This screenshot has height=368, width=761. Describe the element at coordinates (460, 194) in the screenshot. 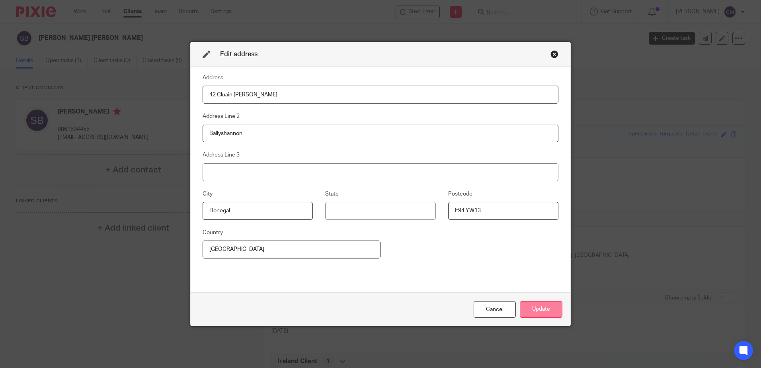

I see `label: Postcode` at that location.